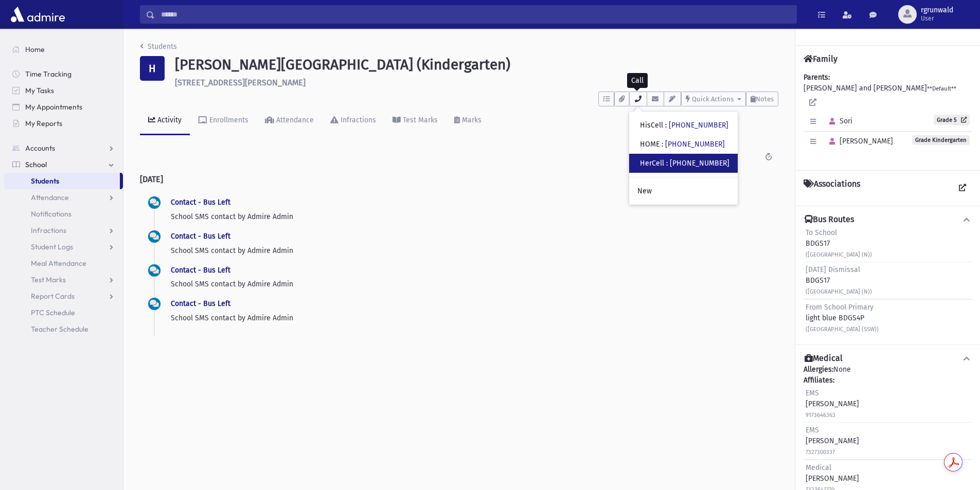 The width and height of the screenshot is (980, 490). Describe the element at coordinates (63, 296) in the screenshot. I see `a: Report Cards` at that location.